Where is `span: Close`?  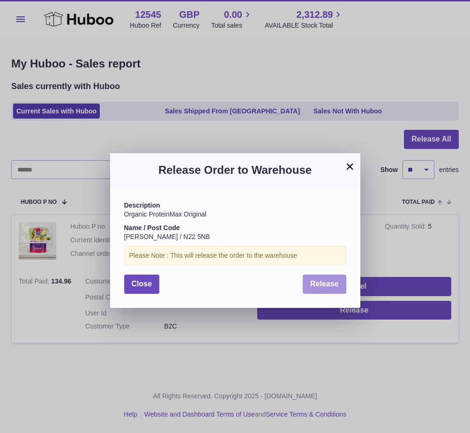
span: Close is located at coordinates (142, 283).